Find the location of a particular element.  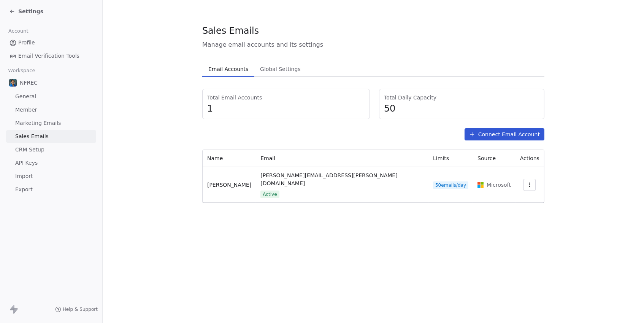

span: Import is located at coordinates (24, 176).